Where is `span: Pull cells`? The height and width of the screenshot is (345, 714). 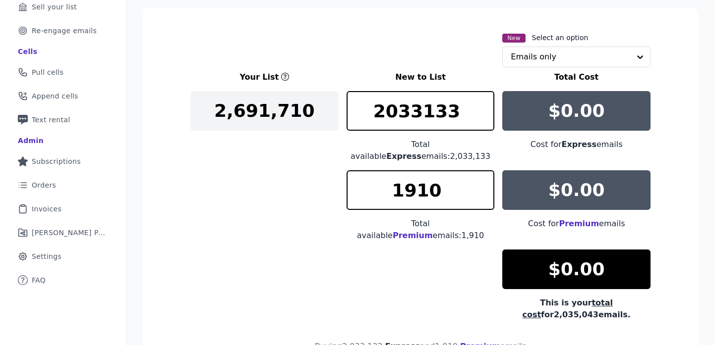 span: Pull cells is located at coordinates (48, 72).